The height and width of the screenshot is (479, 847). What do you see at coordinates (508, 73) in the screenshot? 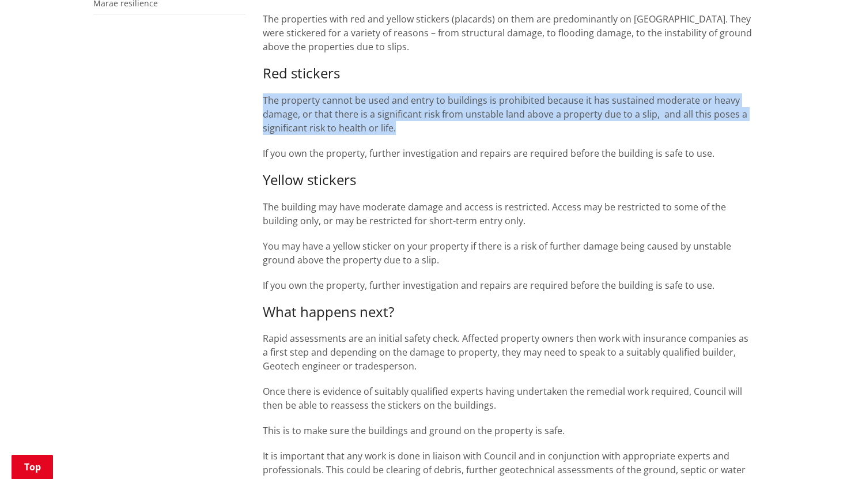
I see `h3: Red stickers` at bounding box center [508, 73].